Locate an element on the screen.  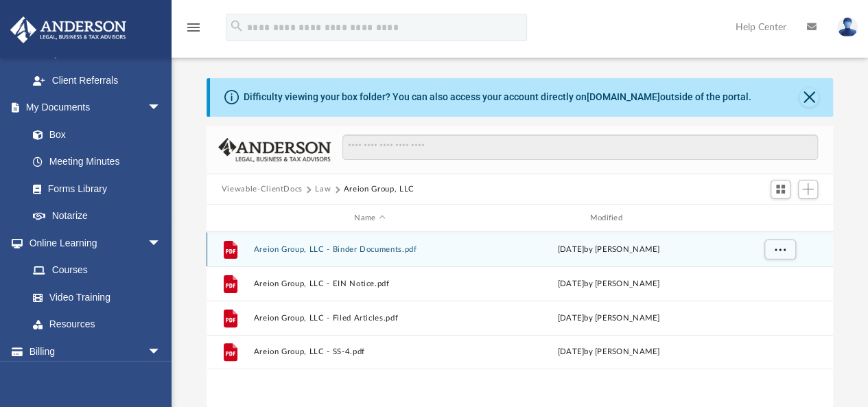
button: Add is located at coordinates (808, 189).